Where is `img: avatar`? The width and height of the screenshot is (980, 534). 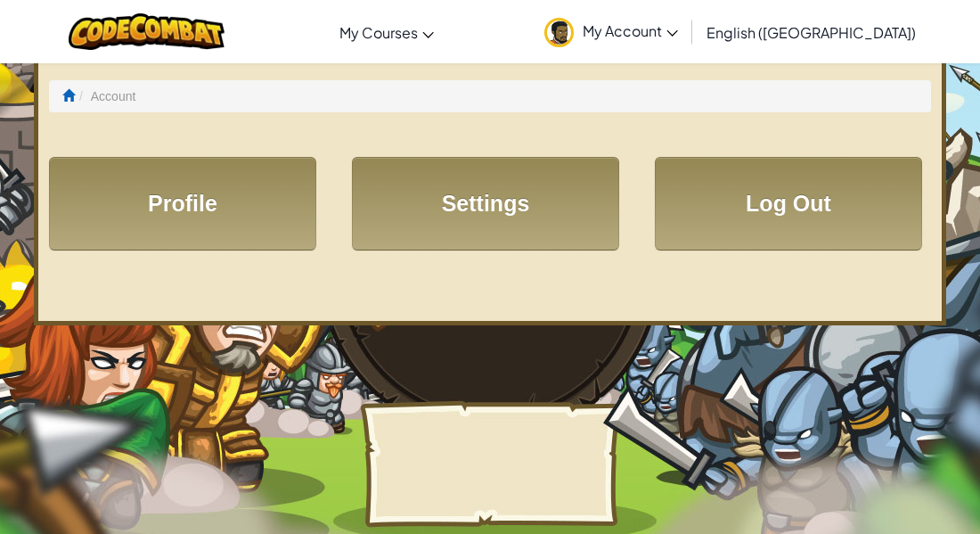 img: avatar is located at coordinates (559, 33).